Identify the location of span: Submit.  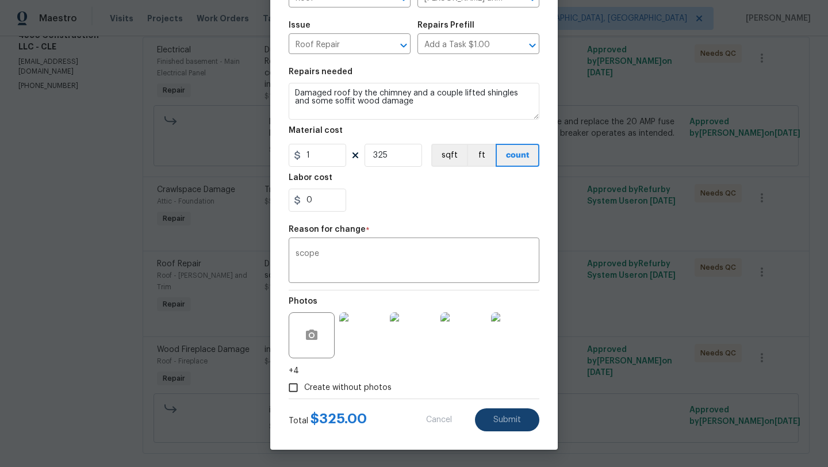
(507, 420).